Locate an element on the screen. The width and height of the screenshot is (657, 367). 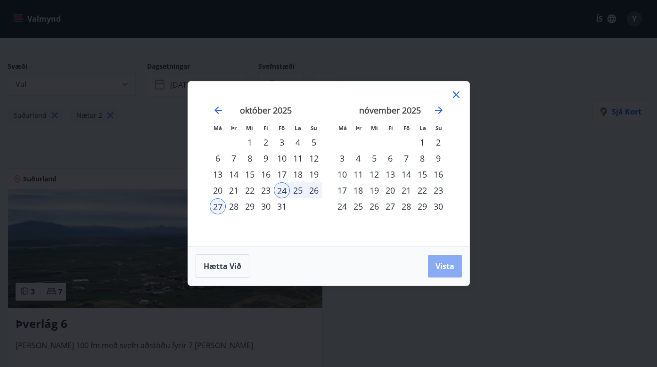
td: Selected. laugardagur, 25. október 2025 is located at coordinates (298, 190).